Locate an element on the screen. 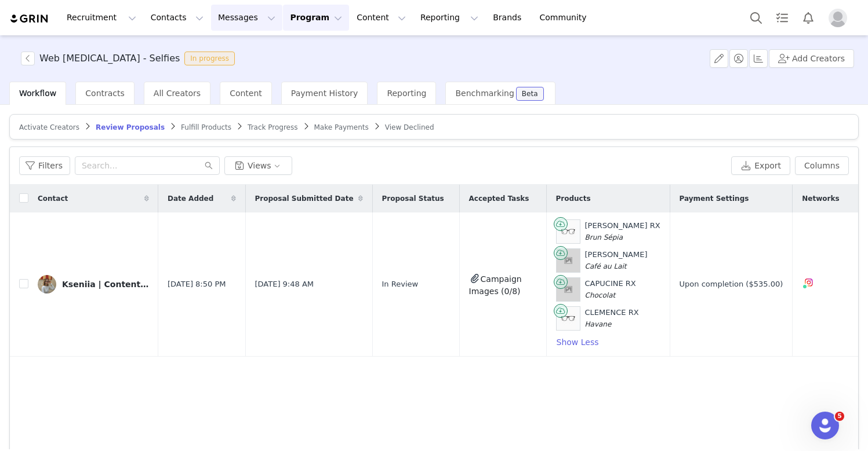  button: Content is located at coordinates (381, 17).